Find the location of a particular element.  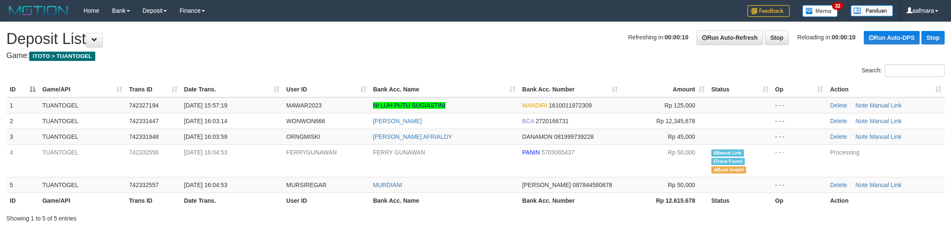

span: Similar transaction found is located at coordinates (728, 161).